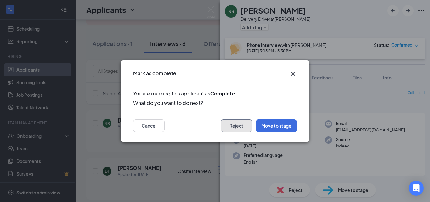 This screenshot has width=430, height=202. I want to click on button: Move to stage, so click(277, 126).